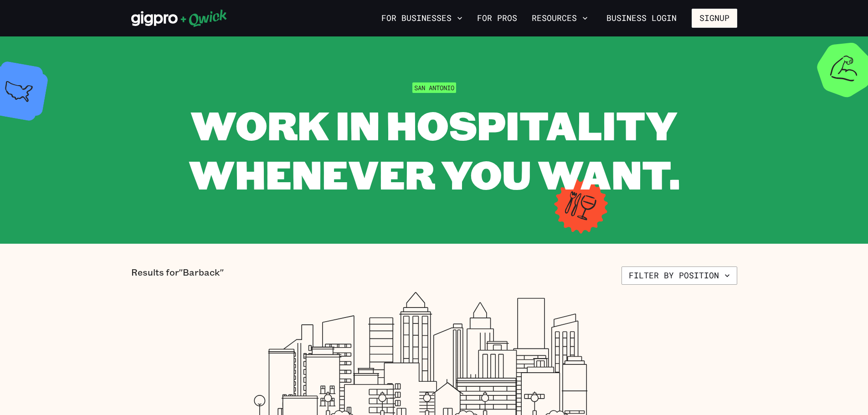  What do you see at coordinates (434, 149) in the screenshot?
I see `span: WORK IN HOSPITALITY WHENEVER YOU WANT.` at bounding box center [434, 149].